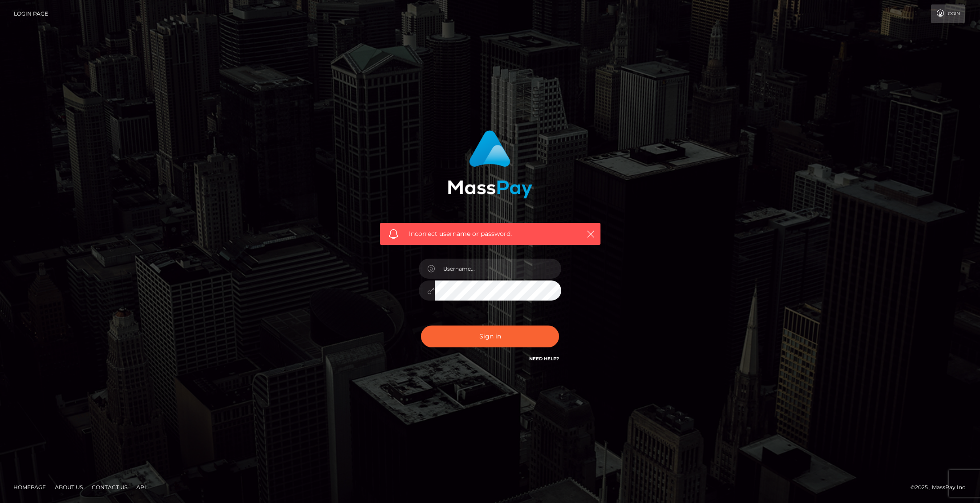 The image size is (980, 503). What do you see at coordinates (544, 359) in the screenshot?
I see `a: Need Help?` at bounding box center [544, 359].